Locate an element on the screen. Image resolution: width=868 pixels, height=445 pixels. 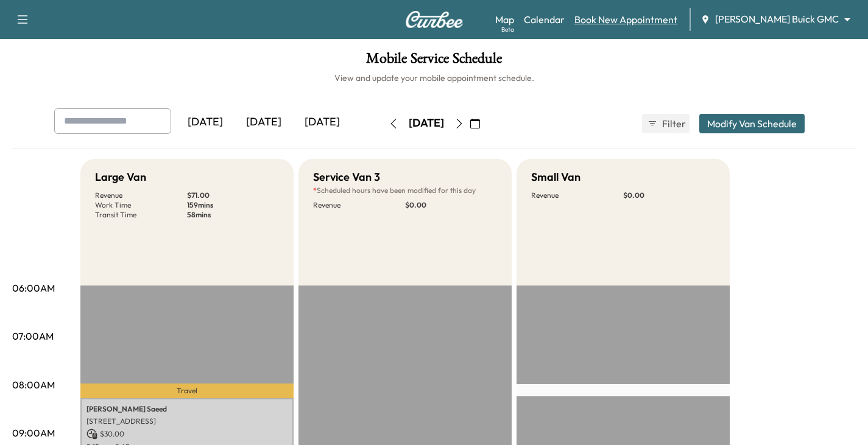
a: Calendar is located at coordinates (544, 19).